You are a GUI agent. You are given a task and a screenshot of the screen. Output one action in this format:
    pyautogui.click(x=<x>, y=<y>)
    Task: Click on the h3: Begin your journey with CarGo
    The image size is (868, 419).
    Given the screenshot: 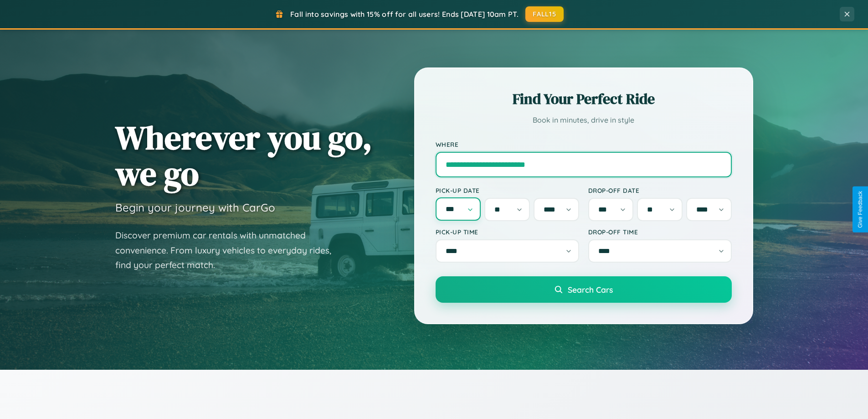 What is the action you would take?
    pyautogui.click(x=195, y=208)
    